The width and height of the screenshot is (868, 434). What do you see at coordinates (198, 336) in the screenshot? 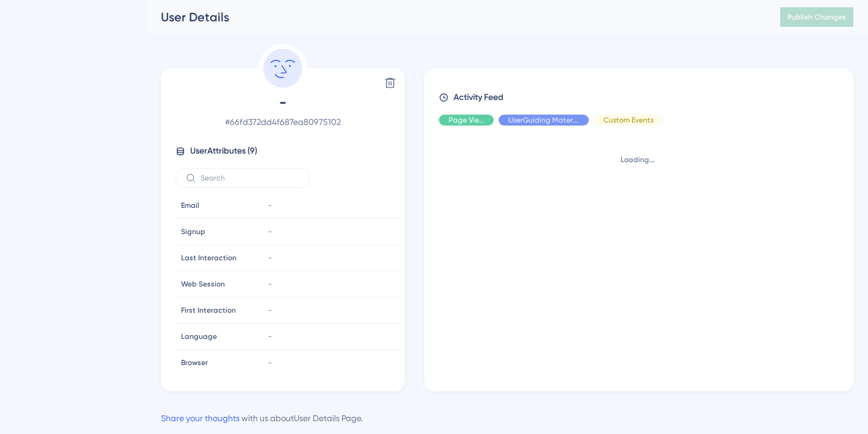
I see `span: Language` at bounding box center [198, 336].